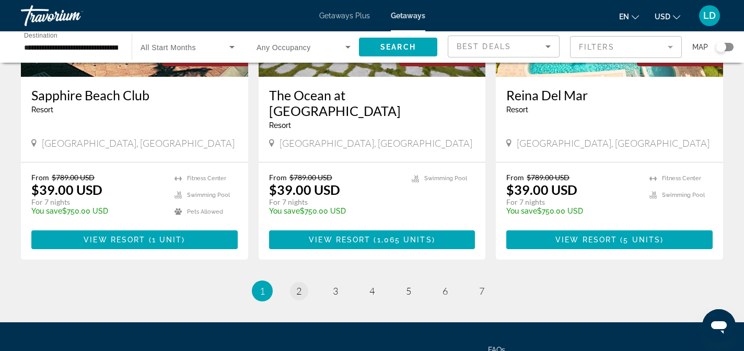 The image size is (744, 351). I want to click on button: Change currency, so click(667, 16).